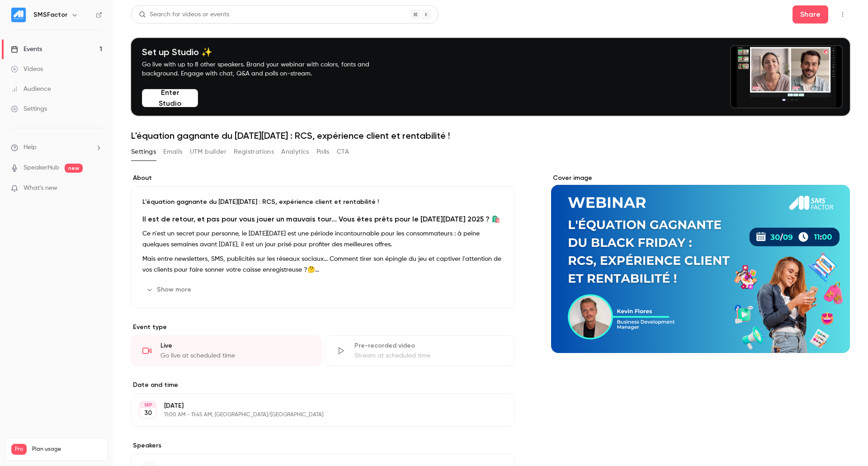  Describe the element at coordinates (429, 346) in the screenshot. I see `div: Pre-recorded video` at that location.